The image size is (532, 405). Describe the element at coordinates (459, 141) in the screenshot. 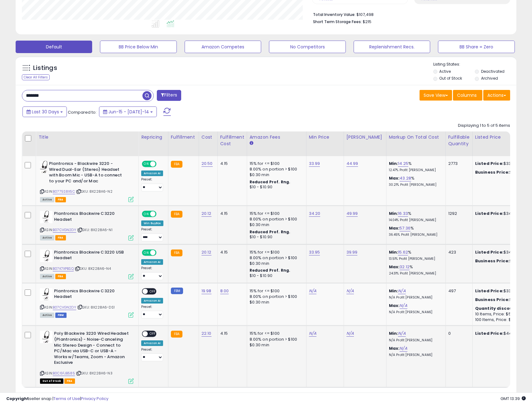

I see `div: Fulfillable Quantity` at that location.